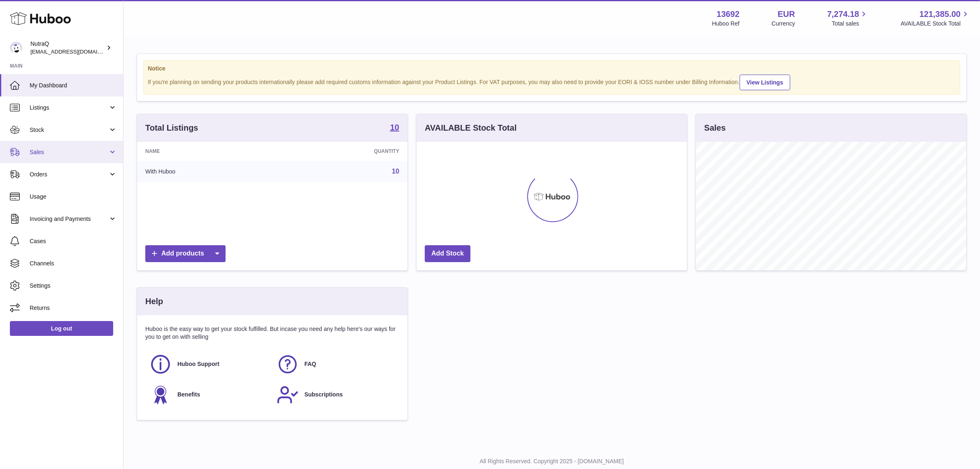  What do you see at coordinates (198, 364) in the screenshot?
I see `span: Huboo Support` at bounding box center [198, 364].